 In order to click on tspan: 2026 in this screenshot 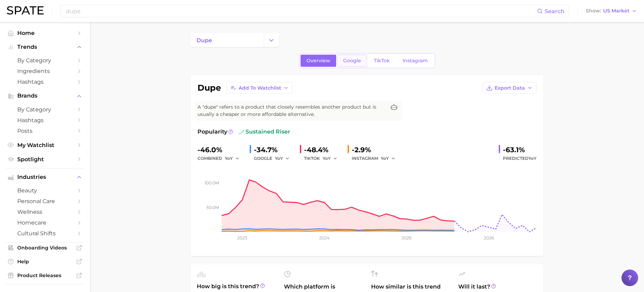, I will do `click(489, 238)`.